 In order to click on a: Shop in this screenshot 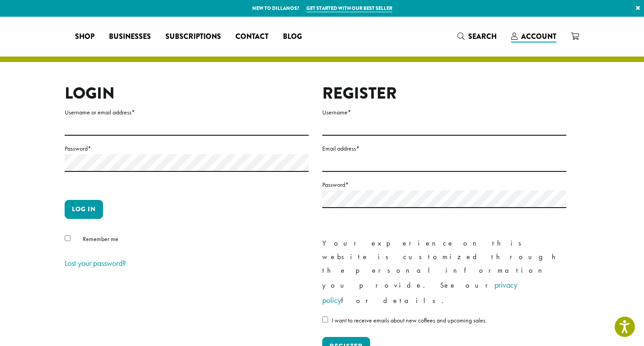, I will do `click(84, 37)`.